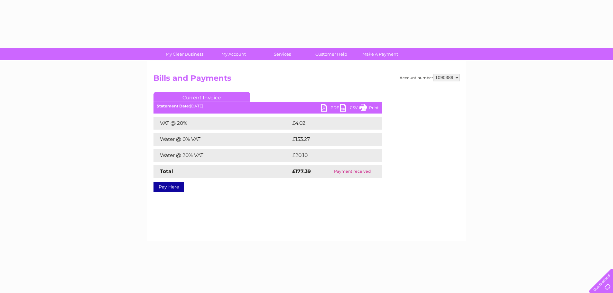  What do you see at coordinates (429, 78) in the screenshot?
I see `div: Account number` at bounding box center [429, 78].